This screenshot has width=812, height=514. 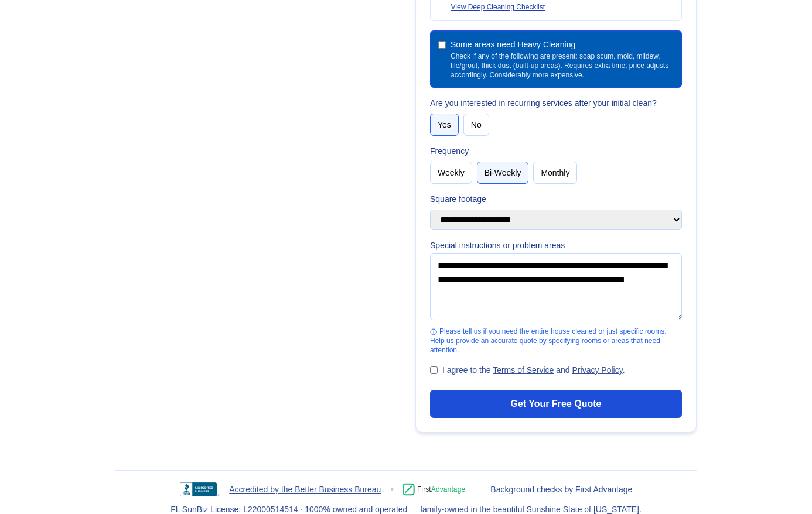 What do you see at coordinates (556, 245) in the screenshot?
I see `label: Special instructions or problem areas` at bounding box center [556, 245].